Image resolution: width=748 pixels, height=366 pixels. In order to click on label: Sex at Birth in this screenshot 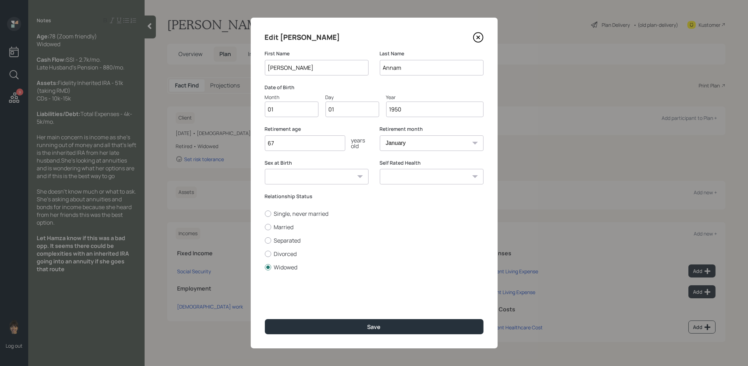, I will do `click(317, 163)`.